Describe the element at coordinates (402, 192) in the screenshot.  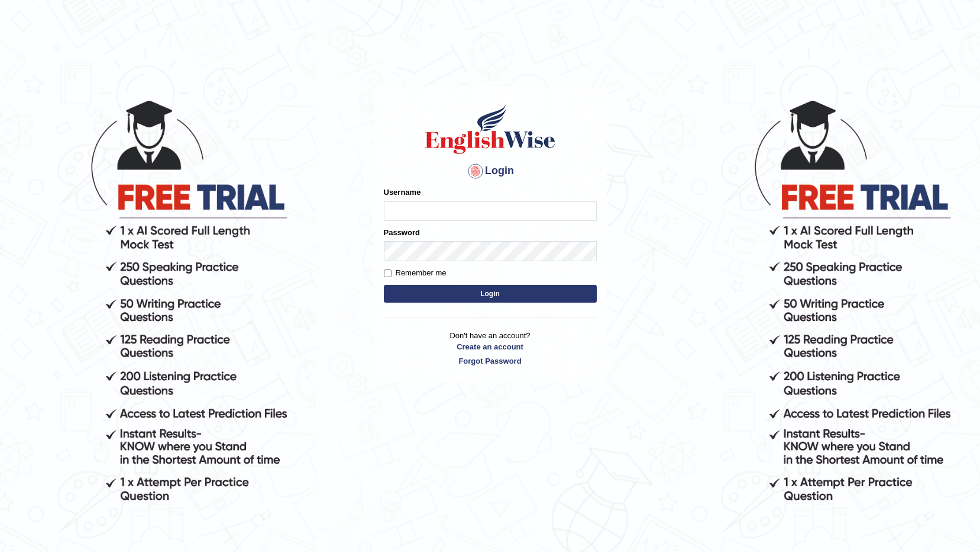
I see `label: Username` at that location.